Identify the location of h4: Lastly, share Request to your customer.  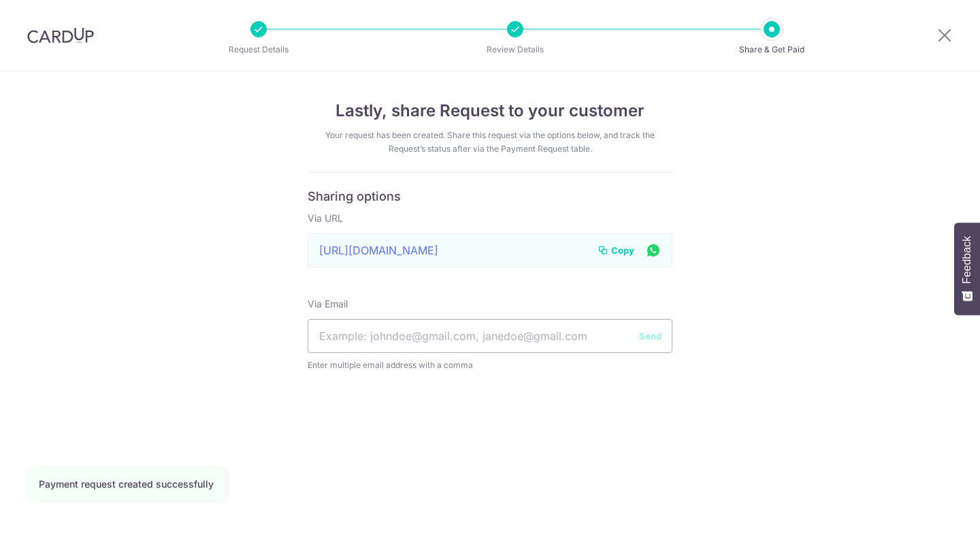
(490, 111).